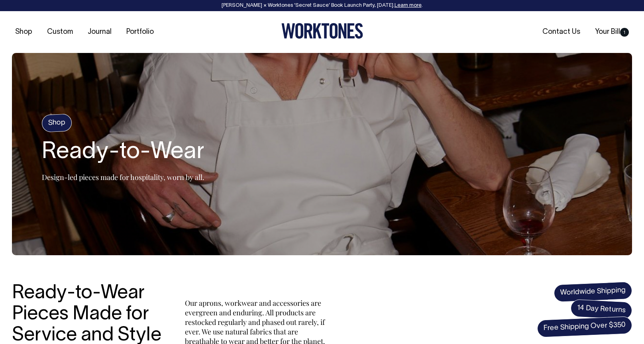 Image resolution: width=644 pixels, height=344 pixels. Describe the element at coordinates (408, 6) in the screenshot. I see `a: Learn more` at that location.